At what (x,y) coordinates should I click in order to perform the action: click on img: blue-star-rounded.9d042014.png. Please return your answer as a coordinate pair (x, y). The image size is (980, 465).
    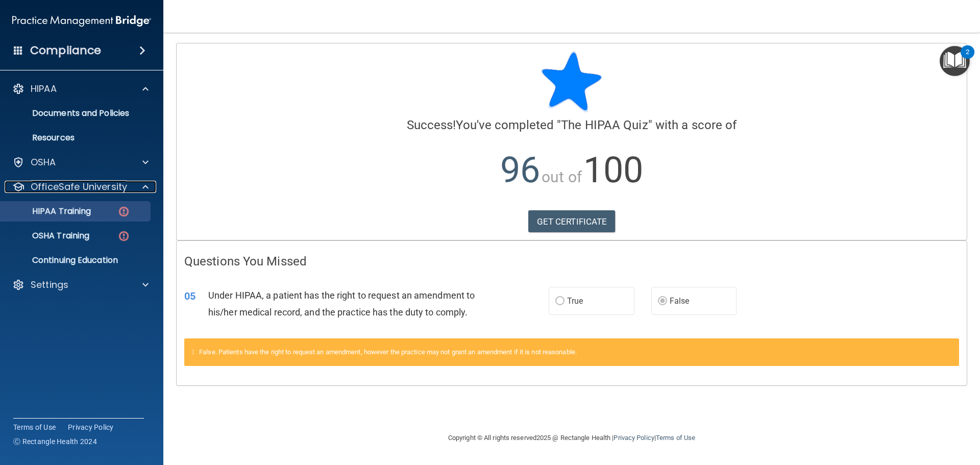
    Looking at the image, I should click on (571, 81).